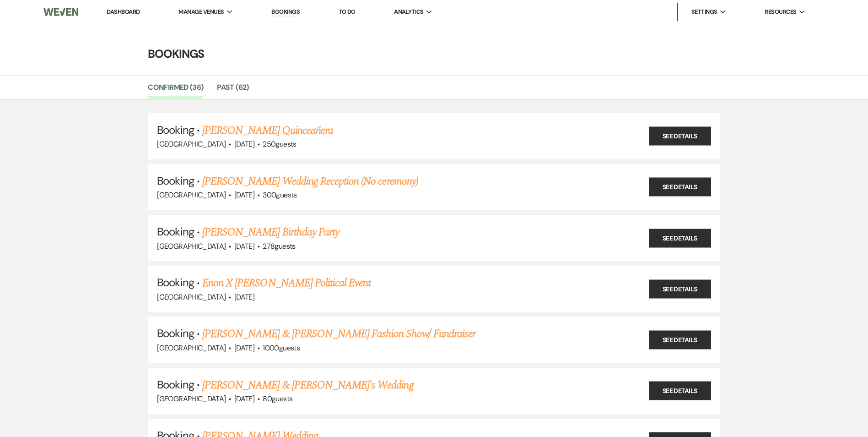 The width and height of the screenshot is (868, 437). What do you see at coordinates (279, 143) in the screenshot?
I see `span: 250 guests` at bounding box center [279, 143].